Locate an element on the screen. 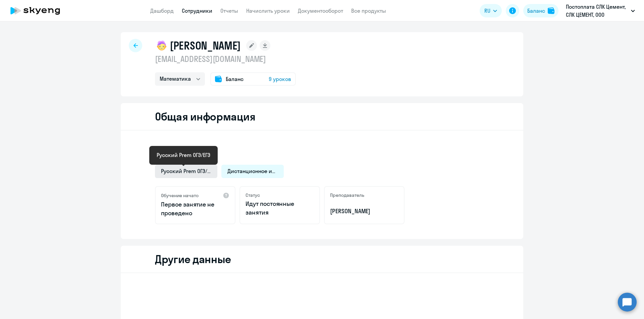  p: Постоплата СЛК Цемент, СЛК ЦЕМЕНТ, ООО is located at coordinates (597, 11).